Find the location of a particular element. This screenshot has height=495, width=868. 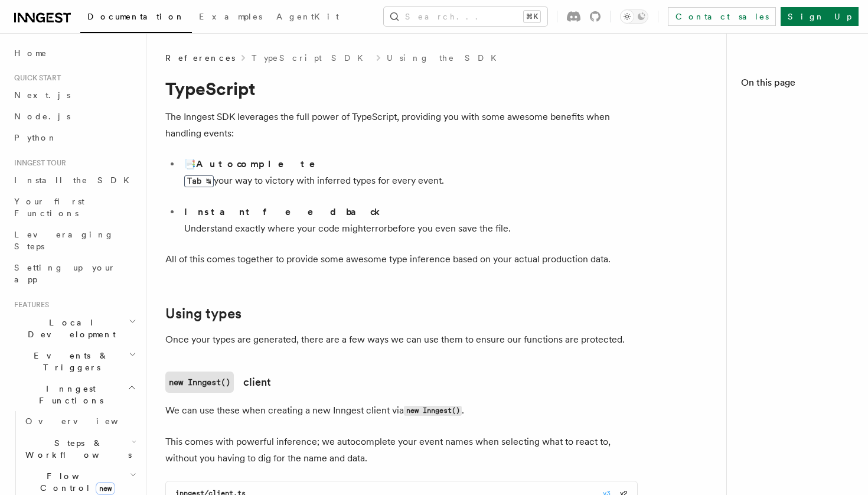

span: Quick start is located at coordinates (35, 77).